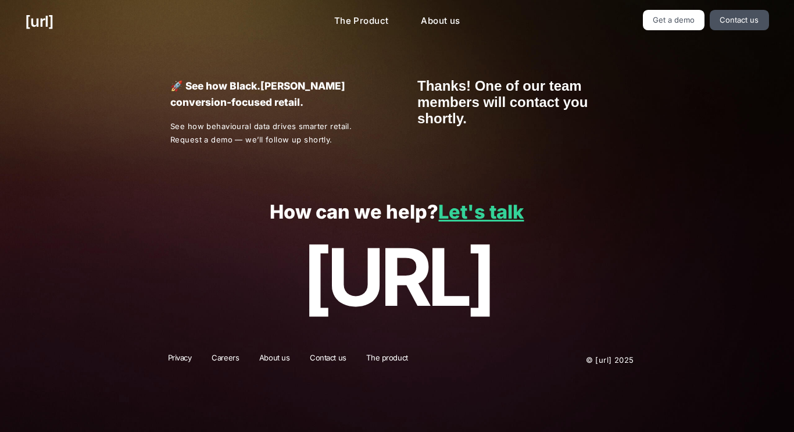 The height and width of the screenshot is (432, 794). I want to click on a: Careers, so click(225, 360).